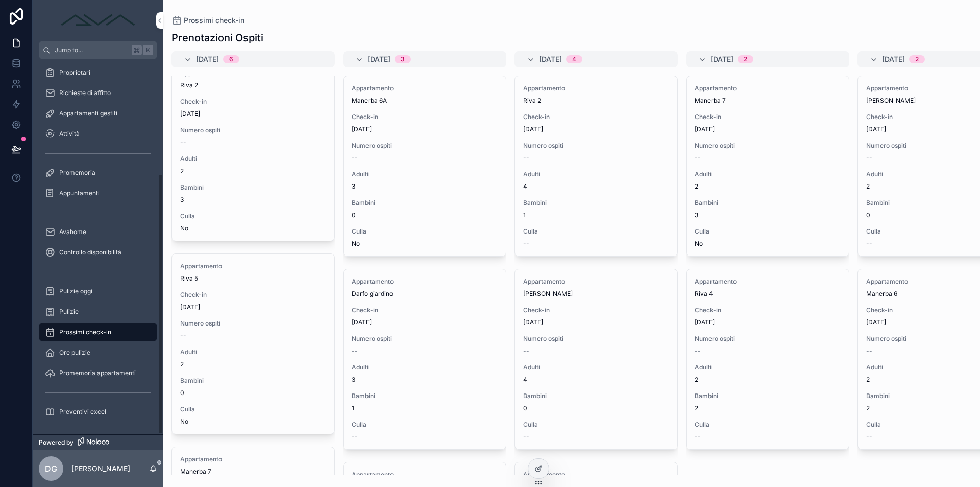 The width and height of the screenshot is (980, 487). What do you see at coordinates (98, 332) in the screenshot?
I see `a: Prossimi check-in` at bounding box center [98, 332].